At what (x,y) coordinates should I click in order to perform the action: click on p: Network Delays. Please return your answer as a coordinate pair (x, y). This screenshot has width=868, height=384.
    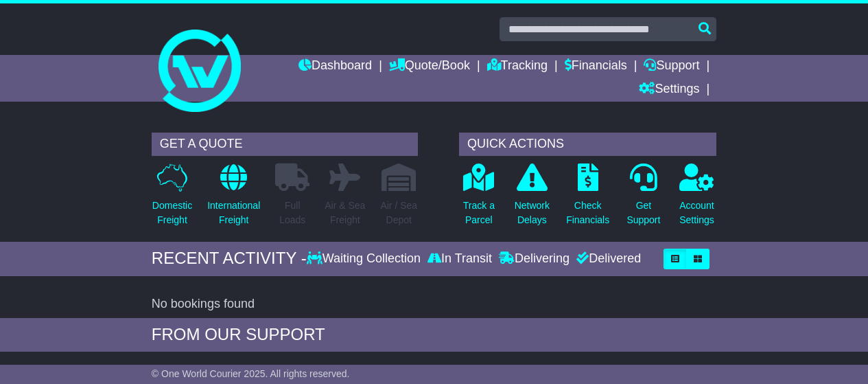
    Looking at the image, I should click on (532, 213).